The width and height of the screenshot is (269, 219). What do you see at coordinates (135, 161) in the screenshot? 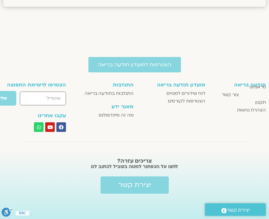
I see `h2: צריכים עזרה?` at bounding box center [135, 161].